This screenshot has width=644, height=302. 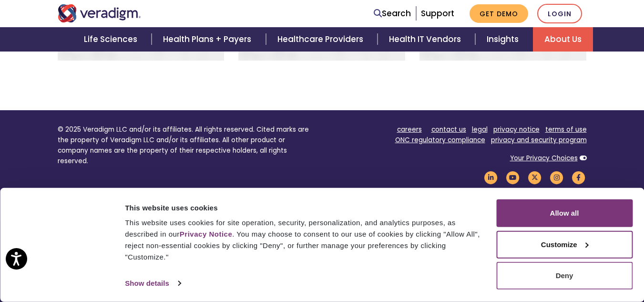 What do you see at coordinates (566, 129) in the screenshot?
I see `a: terms of use` at bounding box center [566, 129].